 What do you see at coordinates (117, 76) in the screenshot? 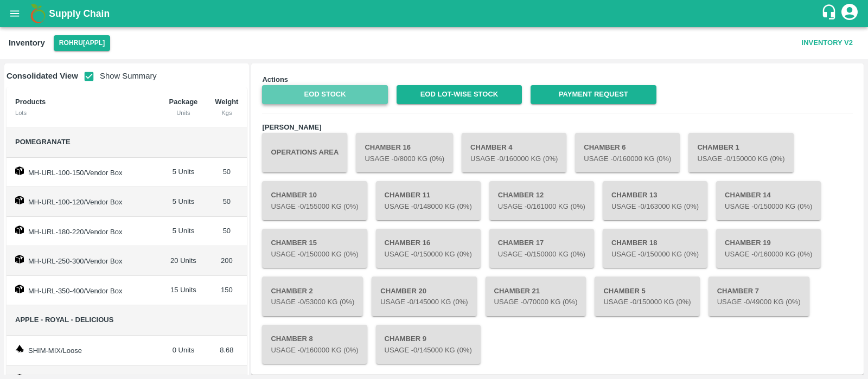
I see `span: Show Summary` at bounding box center [117, 76].